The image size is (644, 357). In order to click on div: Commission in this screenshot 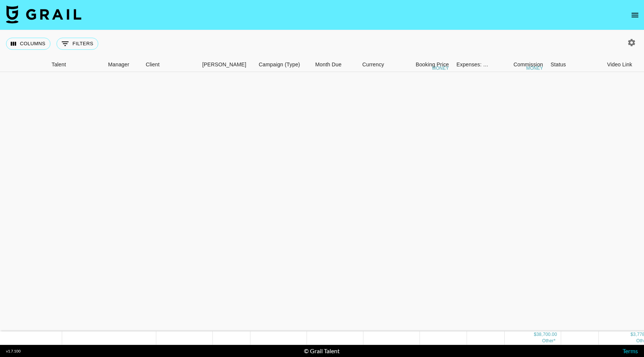, I will do `click(528, 64)`.